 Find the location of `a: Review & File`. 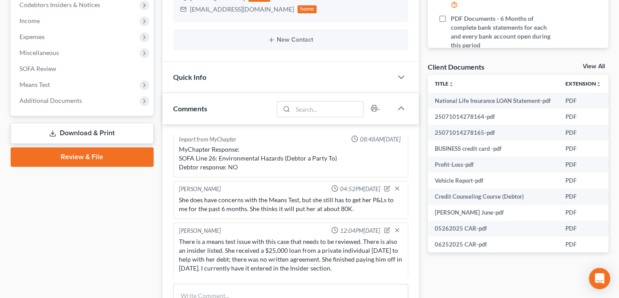

a: Review & File is located at coordinates (82, 157).